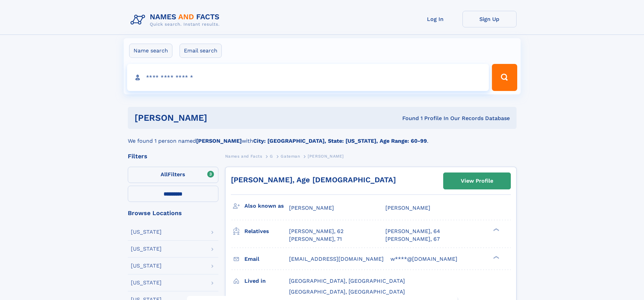  Describe the element at coordinates (176, 20) in the screenshot. I see `img: Logo Names and Facts` at that location.